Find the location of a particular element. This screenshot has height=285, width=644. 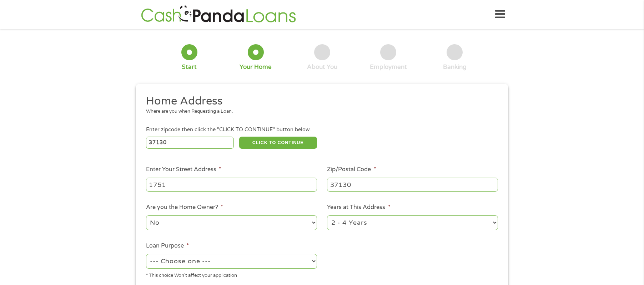

div: * This choice Won’t affect your application is located at coordinates (231, 275).